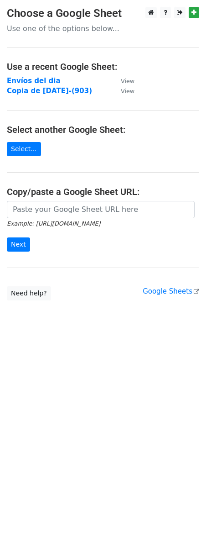 The width and height of the screenshot is (206, 558). I want to click on a: Need help?, so click(29, 293).